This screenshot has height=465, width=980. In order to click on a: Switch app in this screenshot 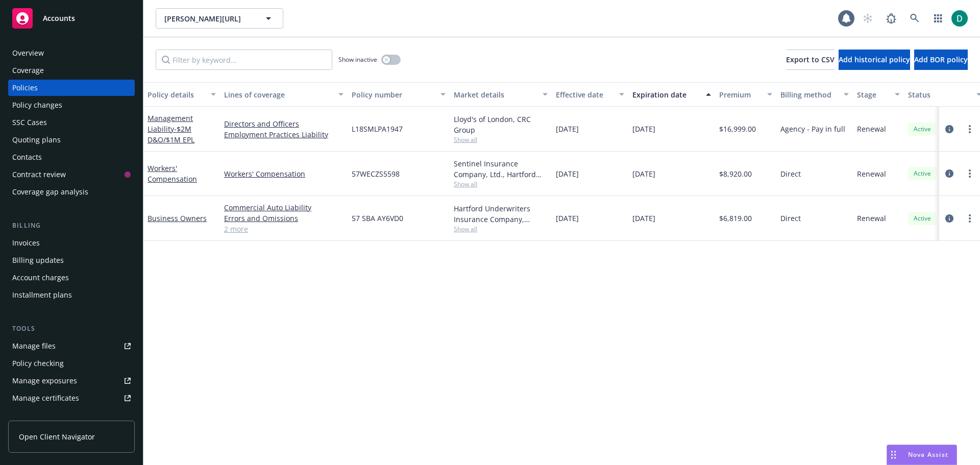, I will do `click(938, 18)`.